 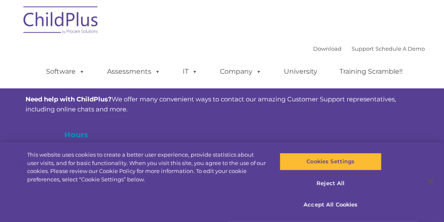 What do you see at coordinates (363, 49) in the screenshot?
I see `a: Support` at bounding box center [363, 49].